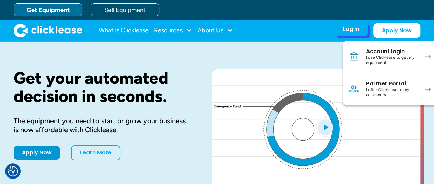  Describe the element at coordinates (102, 125) in the screenshot. I see `div: The equipment you need to start or grow your business is now affordable with Clicklease.` at that location.